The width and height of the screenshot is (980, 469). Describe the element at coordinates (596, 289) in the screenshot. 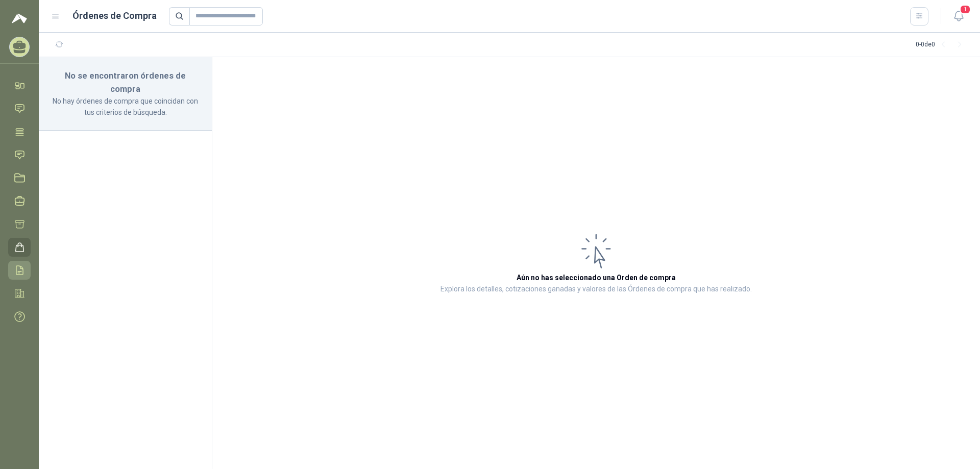

I see `p: Explora los detalles, cotizaciones ganadas y valores de las Órdenes de compra que has realizado.` at that location.